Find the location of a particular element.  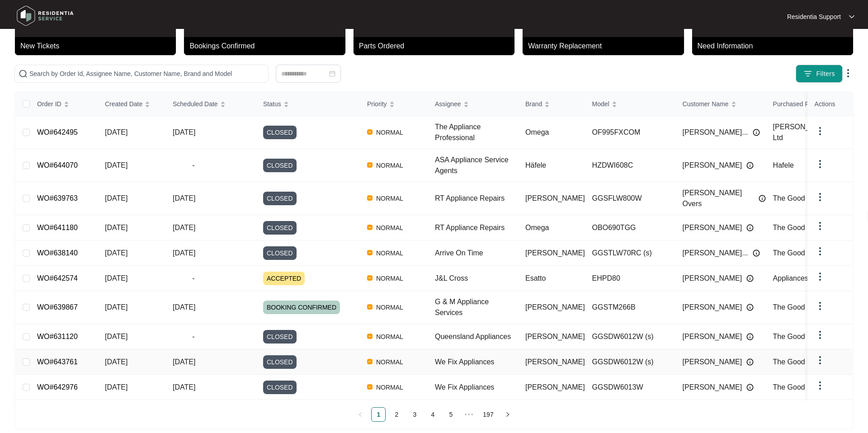

li: 3 is located at coordinates (414, 414).